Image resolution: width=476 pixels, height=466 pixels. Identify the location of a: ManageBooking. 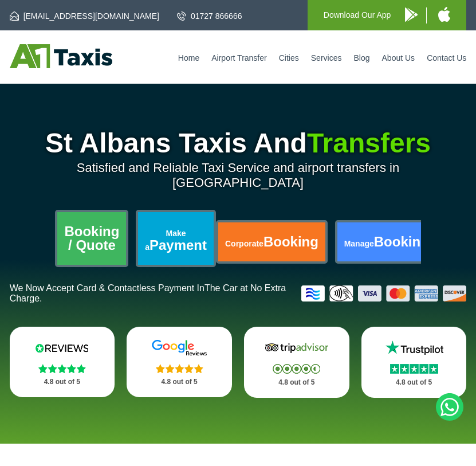
(387, 242).